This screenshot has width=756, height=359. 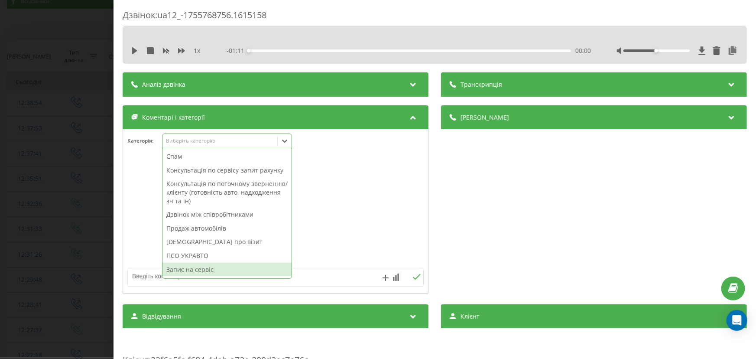 What do you see at coordinates (173, 117) in the screenshot?
I see `span: Коментарі і категорії` at bounding box center [173, 117].